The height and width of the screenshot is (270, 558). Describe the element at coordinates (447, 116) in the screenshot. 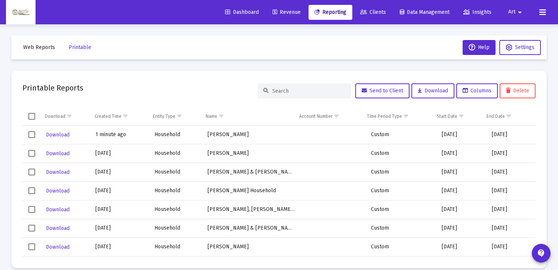

I see `div: Start Date` at that location.